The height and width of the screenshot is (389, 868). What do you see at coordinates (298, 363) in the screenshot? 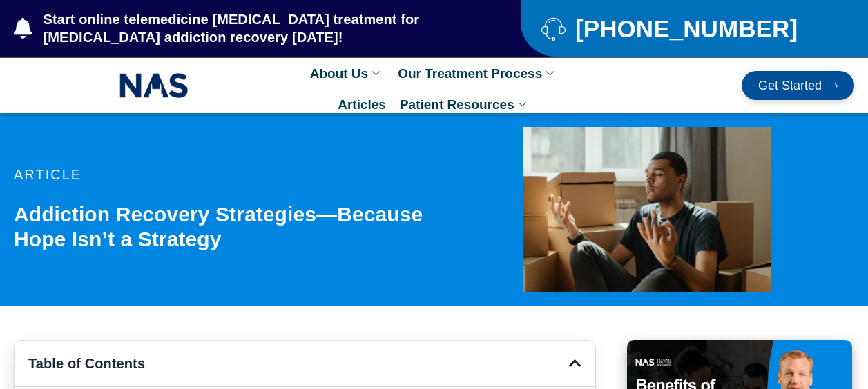
I see `h4: Table of Contents` at bounding box center [298, 363].